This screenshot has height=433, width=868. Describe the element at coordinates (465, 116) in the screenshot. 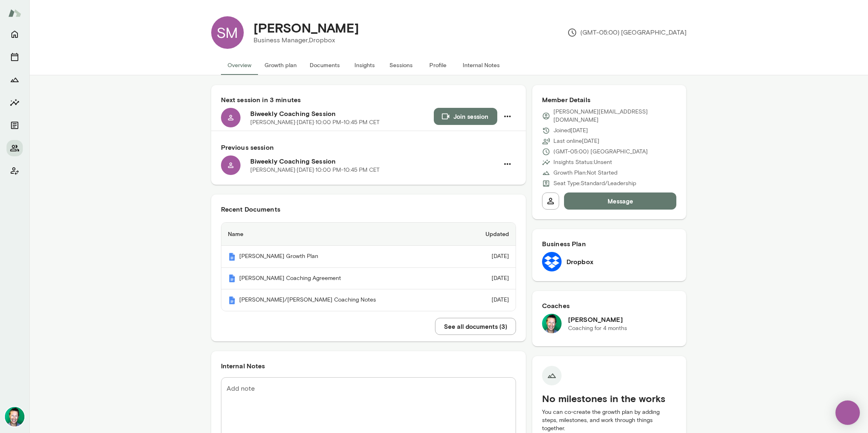

I see `button: Join session` at that location.